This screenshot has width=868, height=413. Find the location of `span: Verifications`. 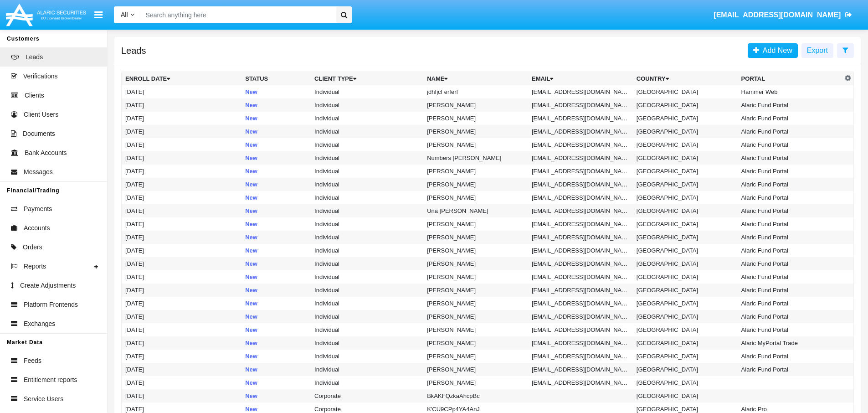

span: Verifications is located at coordinates (40, 76).